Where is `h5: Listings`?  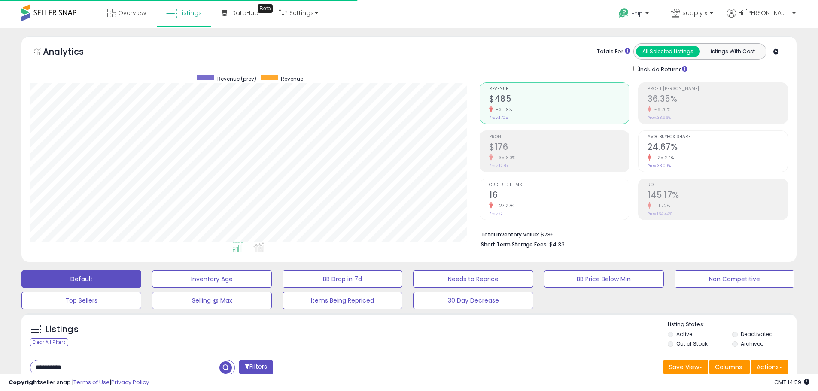
h5: Listings is located at coordinates (62, 330).